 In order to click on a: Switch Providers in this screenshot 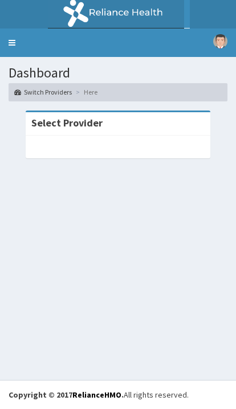, I will do `click(43, 92)`.